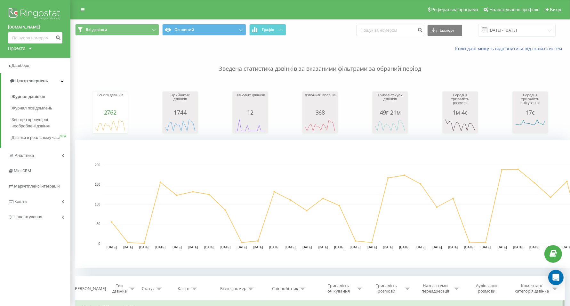 Image resolution: width=570 pixels, height=306 pixels. Describe the element at coordinates (268, 30) in the screenshot. I see `span: Графік` at that location.